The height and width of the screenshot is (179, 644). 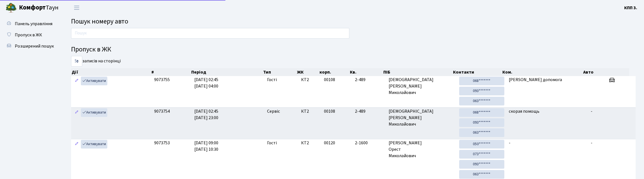 I want to click on span: Сервіс, so click(x=273, y=111).